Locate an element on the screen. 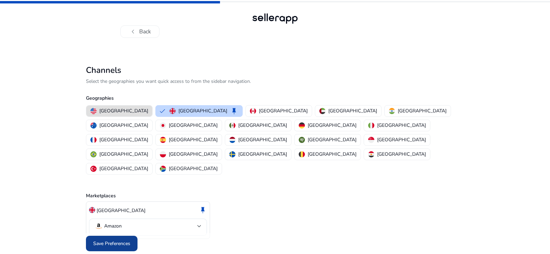 This screenshot has height=254, width=550. img: amazon.svg is located at coordinates (99, 226).